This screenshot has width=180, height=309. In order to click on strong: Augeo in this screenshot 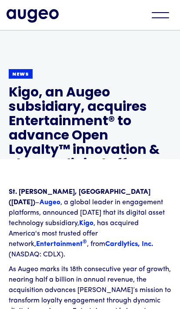, I will do `click(50, 203)`.